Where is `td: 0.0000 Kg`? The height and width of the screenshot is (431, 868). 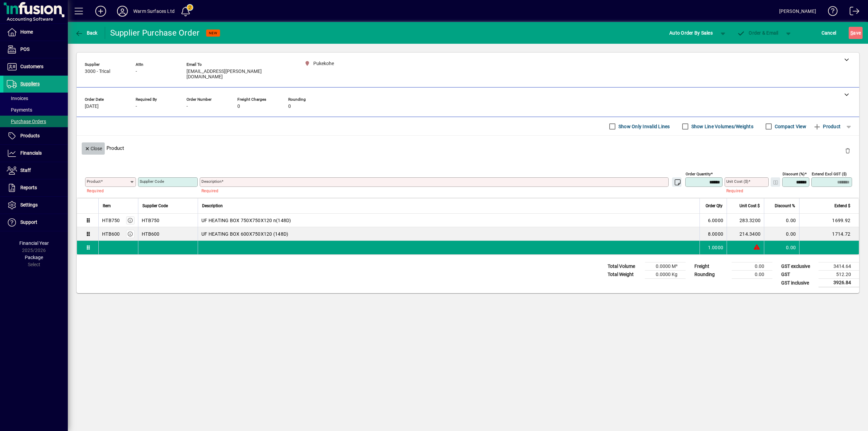
td: 0.0000 Kg is located at coordinates (666, 274).